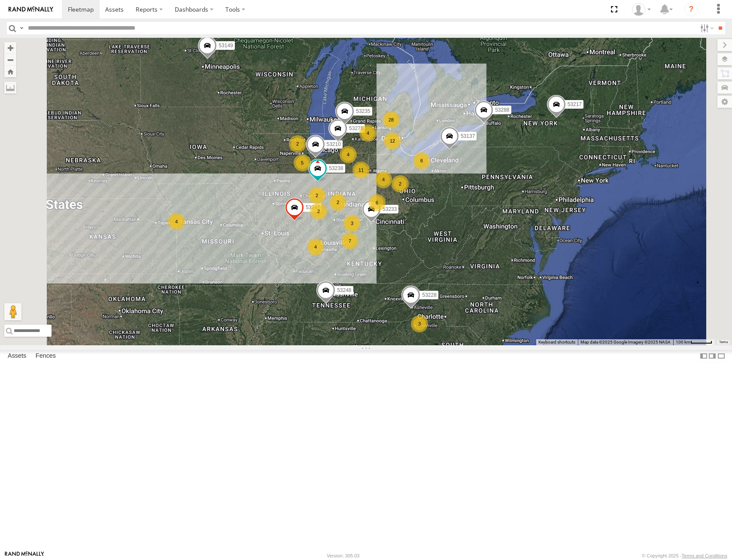 The height and width of the screenshot is (560, 732). What do you see at coordinates (392, 141) in the screenshot?
I see `div: 12` at bounding box center [392, 141].